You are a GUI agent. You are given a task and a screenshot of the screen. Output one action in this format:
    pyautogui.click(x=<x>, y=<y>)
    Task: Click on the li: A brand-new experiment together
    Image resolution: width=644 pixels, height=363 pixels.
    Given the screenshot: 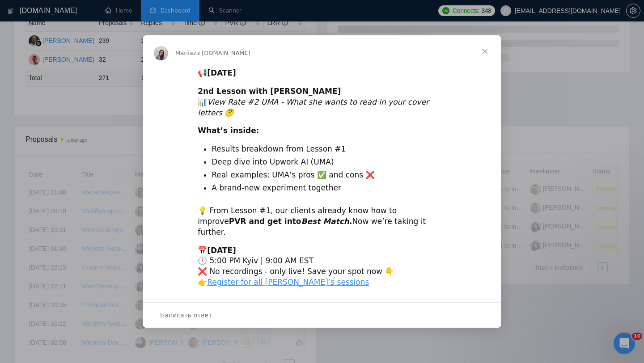 What is the action you would take?
    pyautogui.click(x=329, y=188)
    